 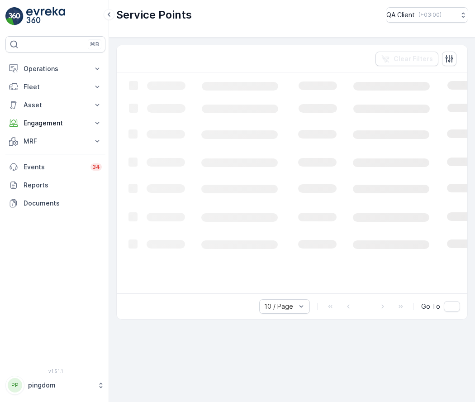 I want to click on p: Documents, so click(x=62, y=203).